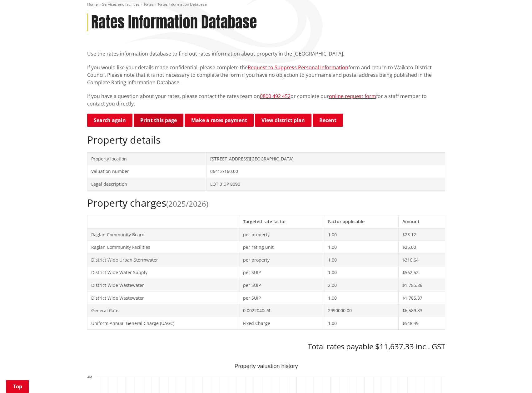  I want to click on td: 2.00, so click(361, 285).